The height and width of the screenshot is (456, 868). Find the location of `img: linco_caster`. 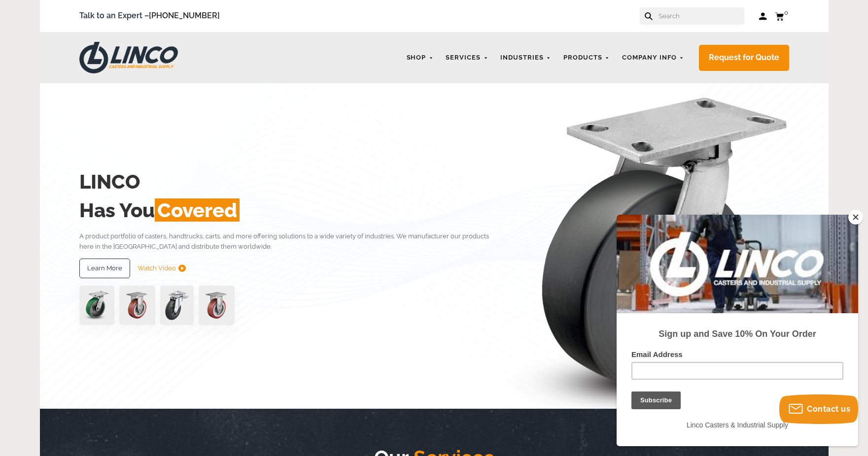

img: linco_caster is located at coordinates (648, 246).